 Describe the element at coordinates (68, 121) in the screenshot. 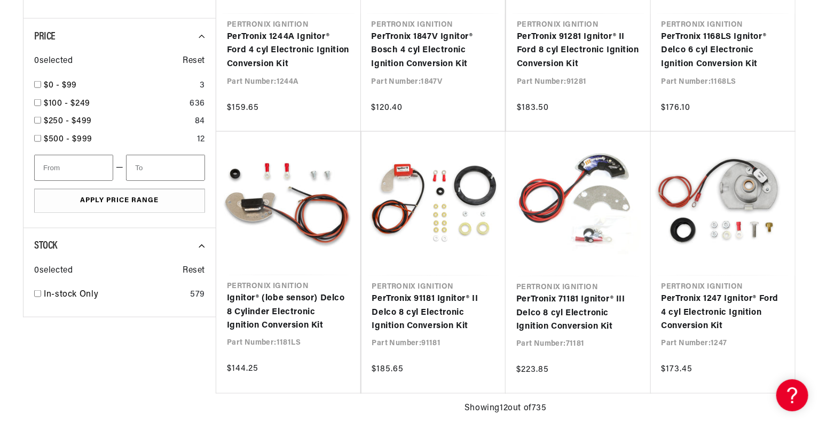

I see `span: $250 - $499` at that location.